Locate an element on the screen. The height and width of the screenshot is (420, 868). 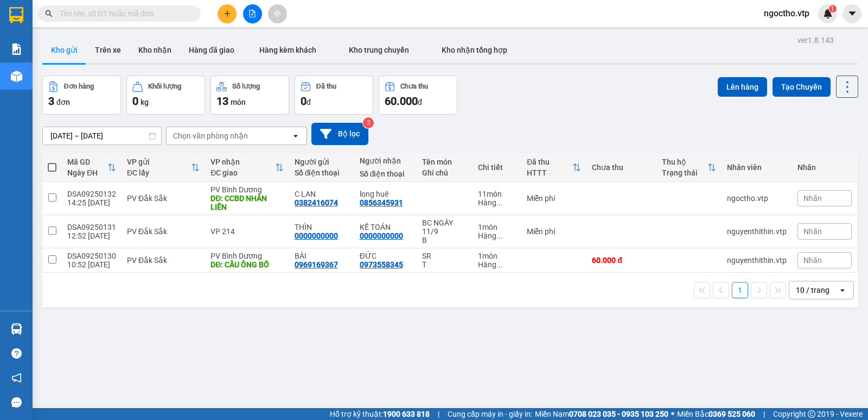
div: VP nhận is located at coordinates (242, 162).